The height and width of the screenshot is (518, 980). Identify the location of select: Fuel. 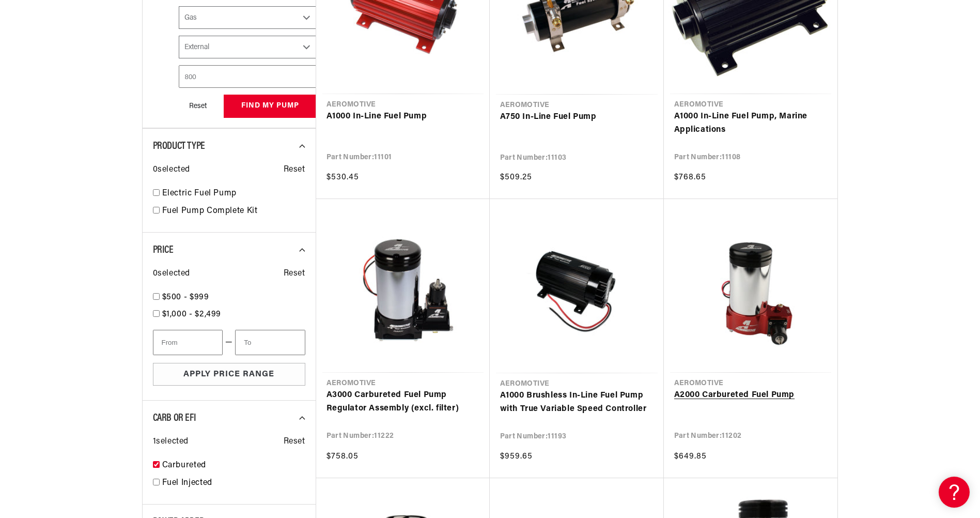
(248, 18).